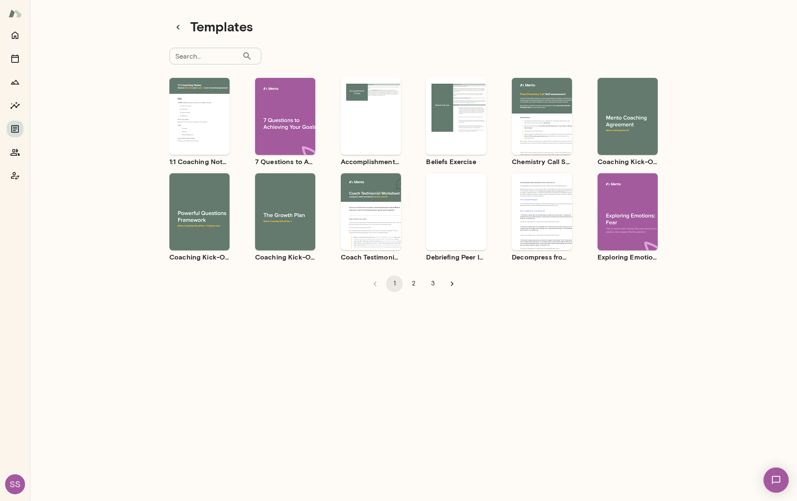 Image resolution: width=797 pixels, height=501 pixels. What do you see at coordinates (433, 284) in the screenshot?
I see `button: Go to page 3` at bounding box center [433, 284].